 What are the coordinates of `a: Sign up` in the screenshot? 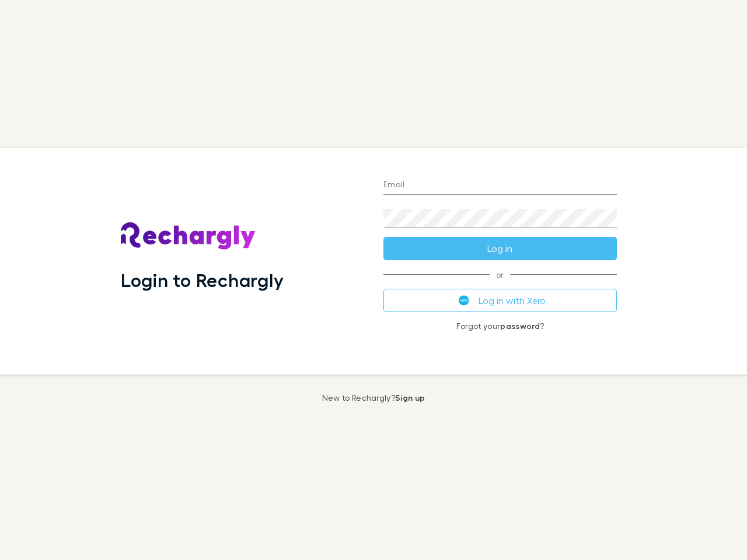 It's located at (410, 397).